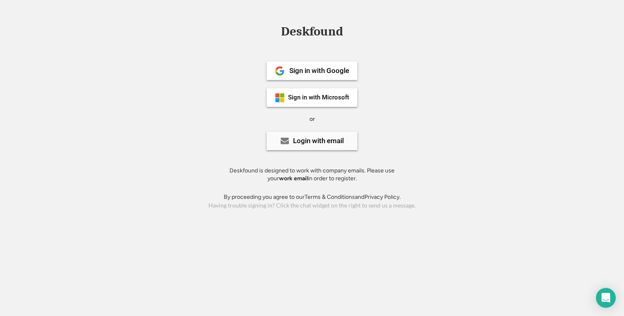 The height and width of the screenshot is (316, 624). I want to click on div: Sign in with Microsoft, so click(318, 97).